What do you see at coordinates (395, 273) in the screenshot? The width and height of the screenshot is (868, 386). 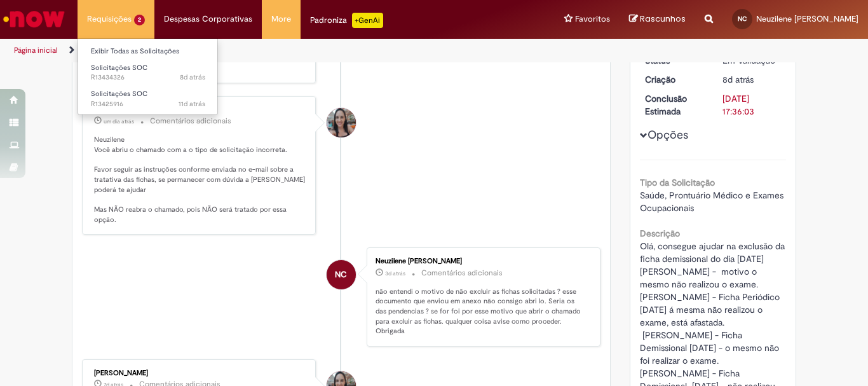 I see `span: 3d atrás` at bounding box center [395, 273].